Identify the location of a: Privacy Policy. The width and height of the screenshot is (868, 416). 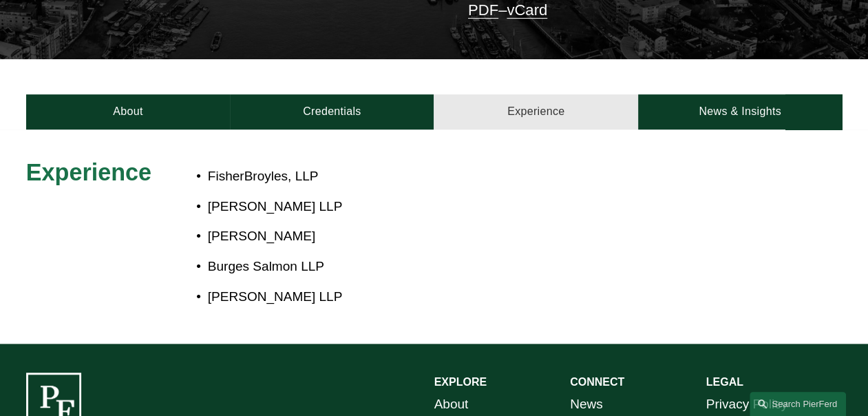
(747, 404).